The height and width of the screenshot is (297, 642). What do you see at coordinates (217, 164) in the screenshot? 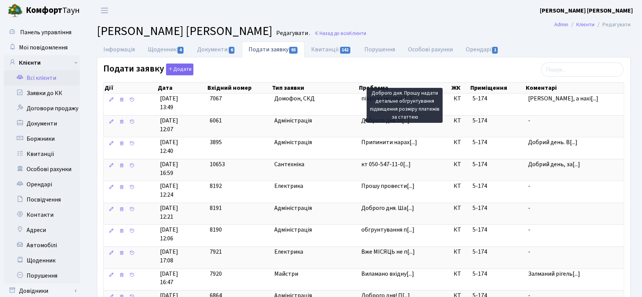
I see `span: 10653` at bounding box center [217, 164].